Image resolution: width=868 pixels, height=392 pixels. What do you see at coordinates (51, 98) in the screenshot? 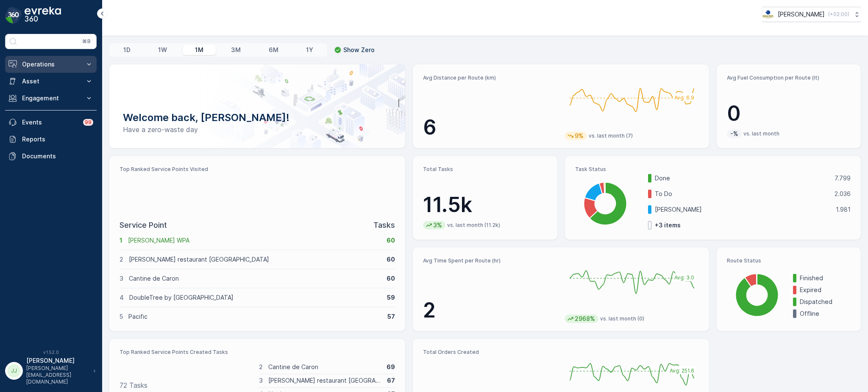
I see `p: Engagement` at bounding box center [51, 98].